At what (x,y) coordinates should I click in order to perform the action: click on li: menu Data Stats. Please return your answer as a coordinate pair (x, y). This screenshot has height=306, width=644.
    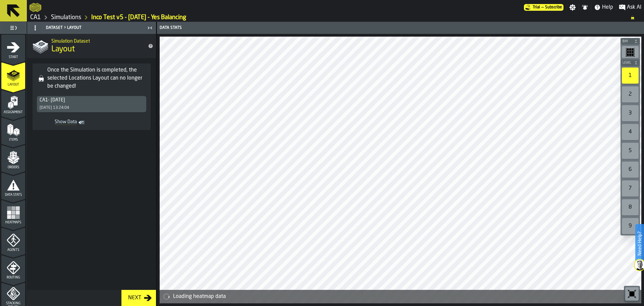
    Looking at the image, I should click on (13, 185).